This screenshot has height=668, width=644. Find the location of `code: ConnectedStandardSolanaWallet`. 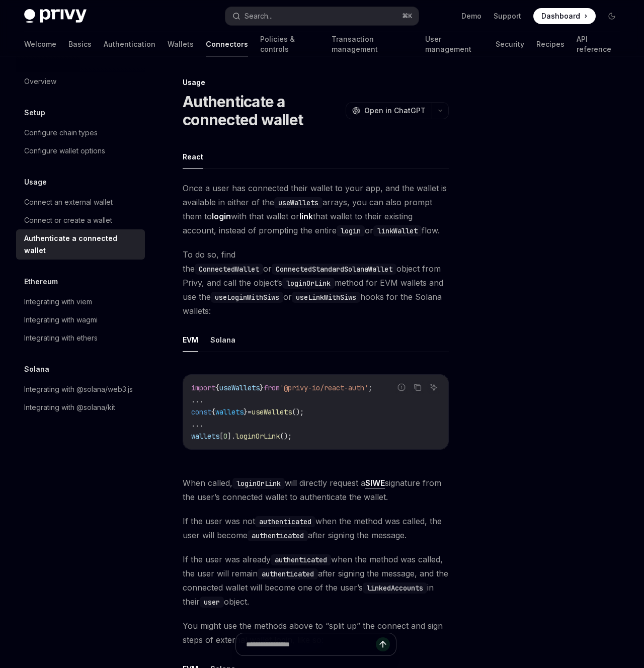

code: ConnectedStandardSolanaWallet is located at coordinates (334, 269).